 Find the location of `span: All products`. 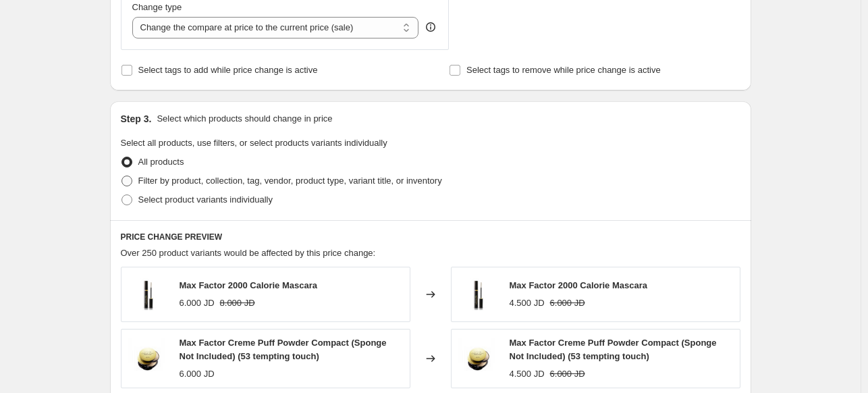

span: All products is located at coordinates (161, 161).